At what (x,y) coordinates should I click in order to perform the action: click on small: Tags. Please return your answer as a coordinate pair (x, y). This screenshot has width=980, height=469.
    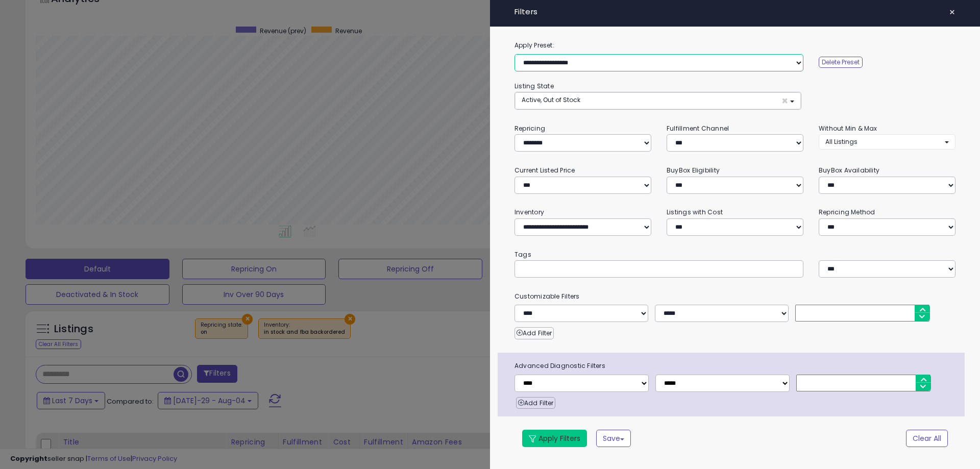
    Looking at the image, I should click on (735, 255).